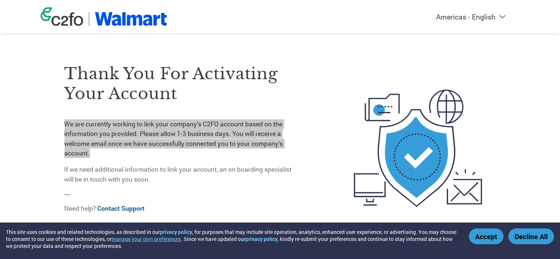  I want to click on p: Need help?, so click(181, 209).